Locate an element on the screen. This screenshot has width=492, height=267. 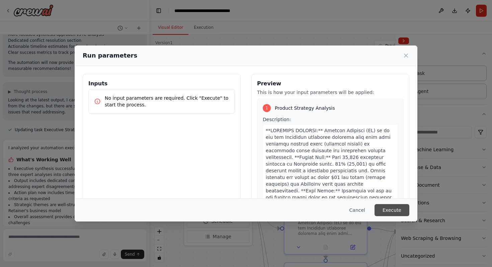
div: 1 is located at coordinates (267, 108).